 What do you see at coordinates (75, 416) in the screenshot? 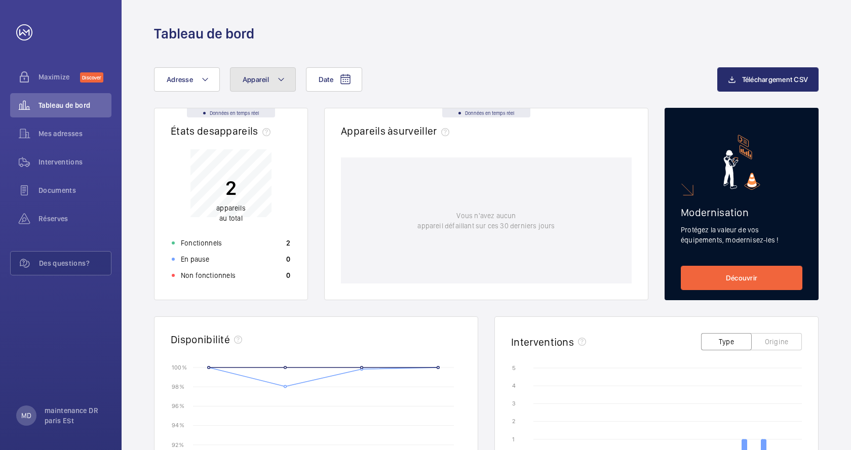
I see `p: maintenance DR paris ESt` at bounding box center [75, 416].